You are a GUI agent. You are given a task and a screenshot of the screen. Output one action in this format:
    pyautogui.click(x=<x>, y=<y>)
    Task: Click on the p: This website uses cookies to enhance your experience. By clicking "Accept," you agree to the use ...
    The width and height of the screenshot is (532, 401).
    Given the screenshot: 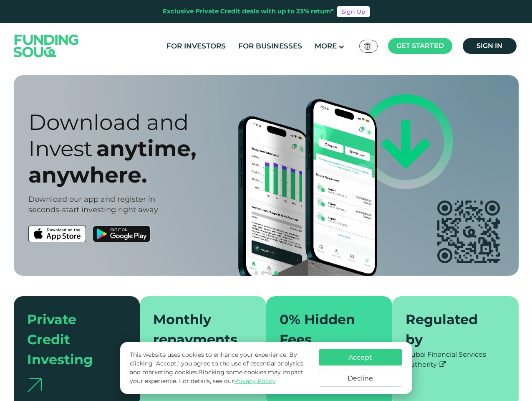 What is the action you would take?
    pyautogui.click(x=220, y=368)
    